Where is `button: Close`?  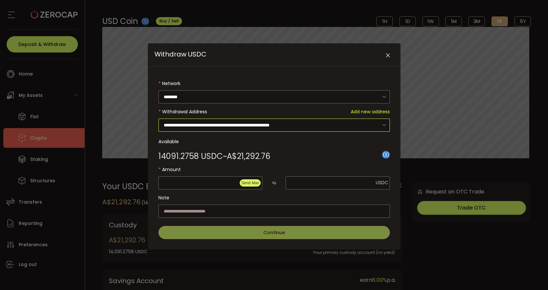
button: Close is located at coordinates (388, 56).